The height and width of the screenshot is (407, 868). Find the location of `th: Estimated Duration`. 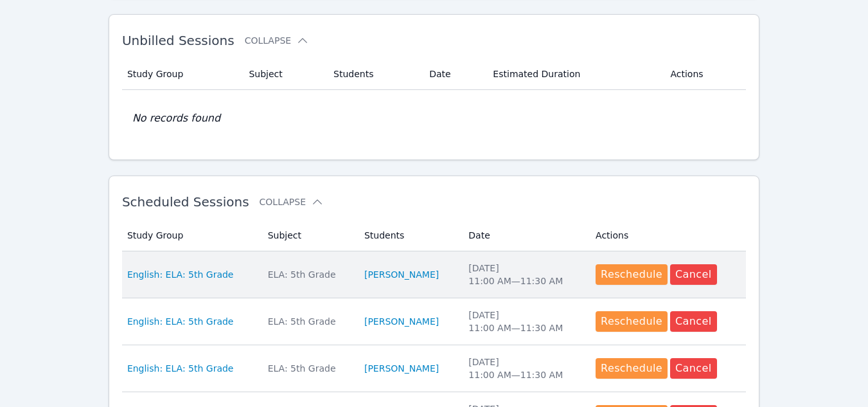

th: Estimated Duration is located at coordinates (574, 74).